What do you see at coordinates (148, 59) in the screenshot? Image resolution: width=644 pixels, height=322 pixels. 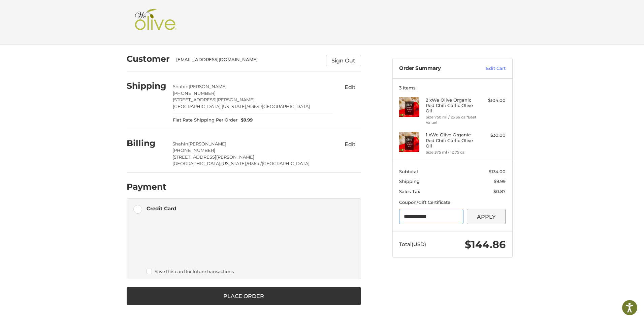 I see `h2: Customer` at bounding box center [148, 59].